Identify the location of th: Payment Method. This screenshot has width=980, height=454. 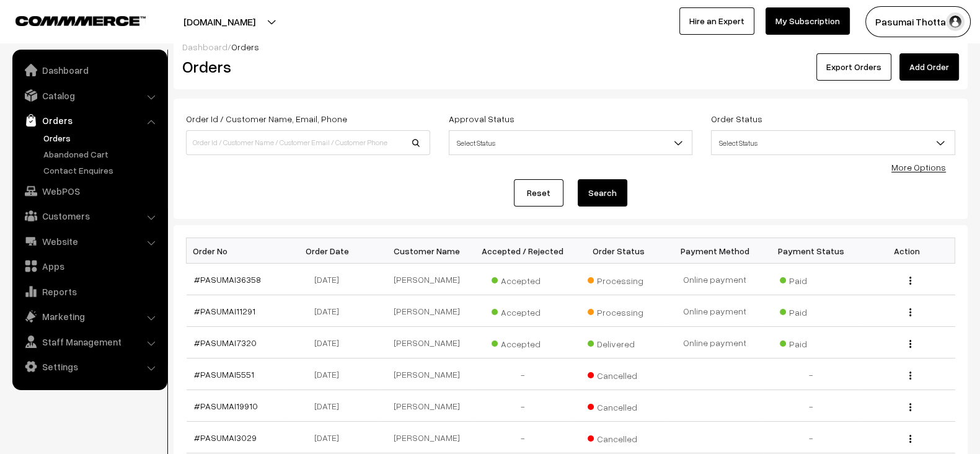
(715, 251).